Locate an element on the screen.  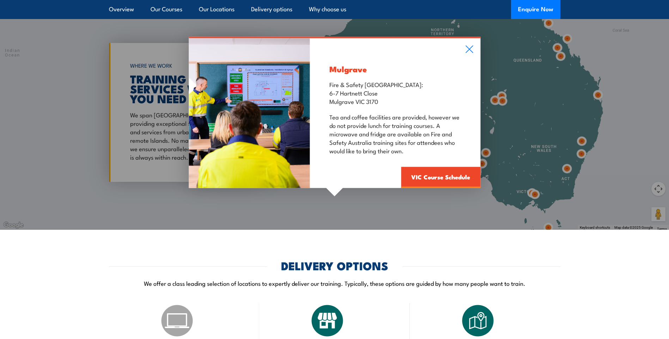
h3: Mulgrave is located at coordinates (395, 69).